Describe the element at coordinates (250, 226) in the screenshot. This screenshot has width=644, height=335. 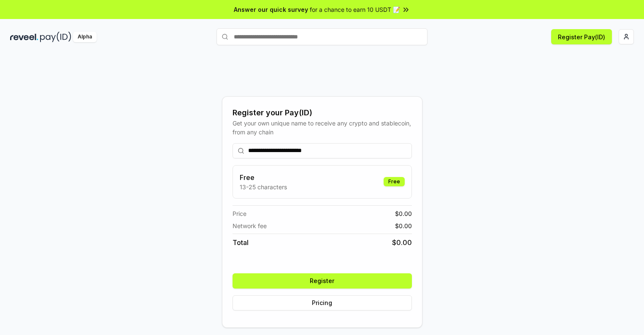
I see `span: Network fee` at that location.